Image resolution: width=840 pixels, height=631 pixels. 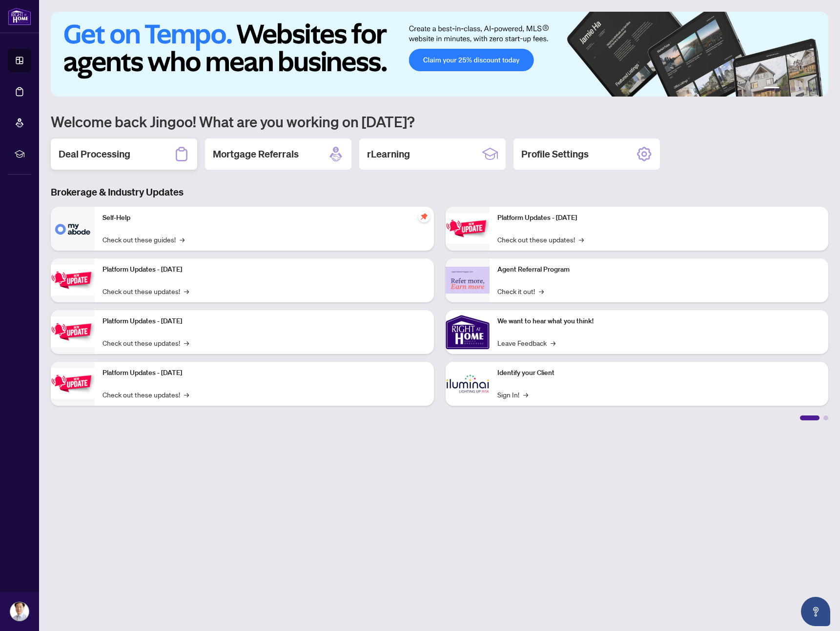 I want to click on img: Platform Updates - July 8, 2025, so click(x=72, y=384).